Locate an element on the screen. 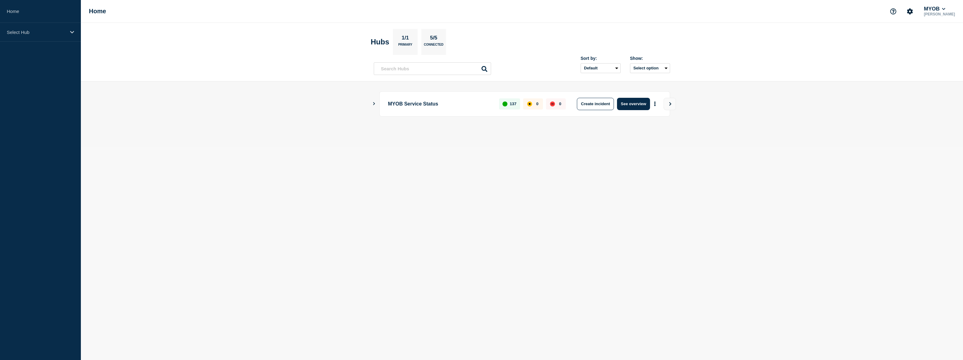 The width and height of the screenshot is (963, 360). p: Connected is located at coordinates (433, 46).